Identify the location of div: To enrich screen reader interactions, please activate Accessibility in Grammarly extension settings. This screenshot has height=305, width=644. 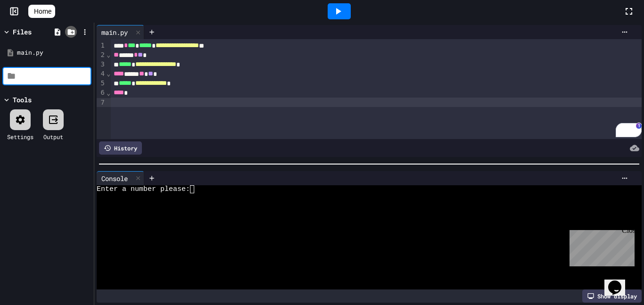
(377, 89).